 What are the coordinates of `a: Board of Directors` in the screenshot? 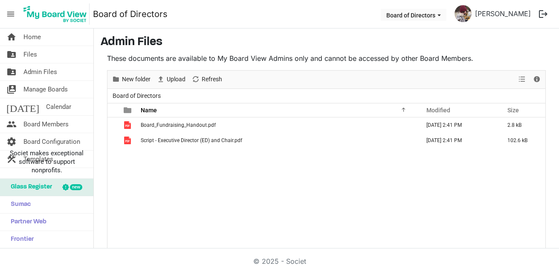 It's located at (130, 14).